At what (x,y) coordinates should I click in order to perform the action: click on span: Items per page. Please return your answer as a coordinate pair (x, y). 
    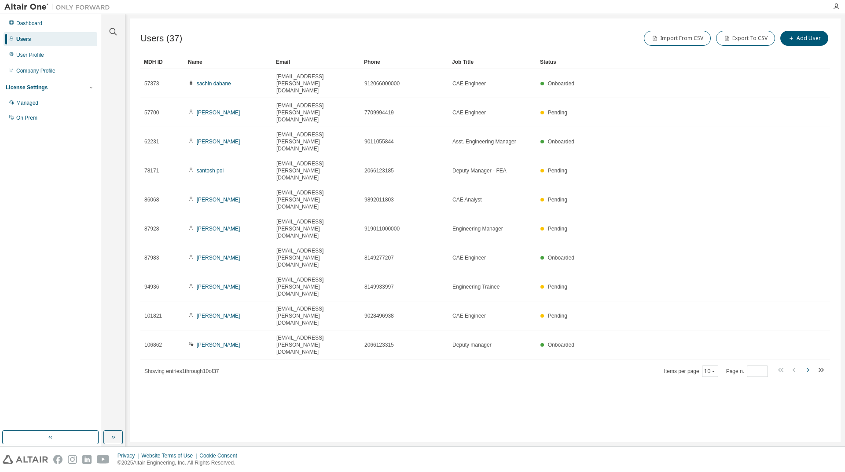
    Looking at the image, I should click on (691, 372).